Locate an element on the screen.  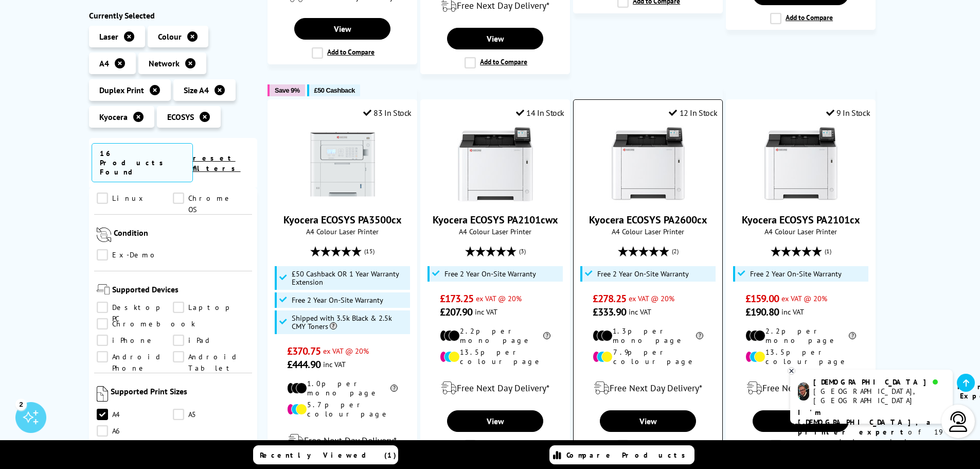
img: Kyocera ECOSYS PA2101cwx is located at coordinates (495, 164).